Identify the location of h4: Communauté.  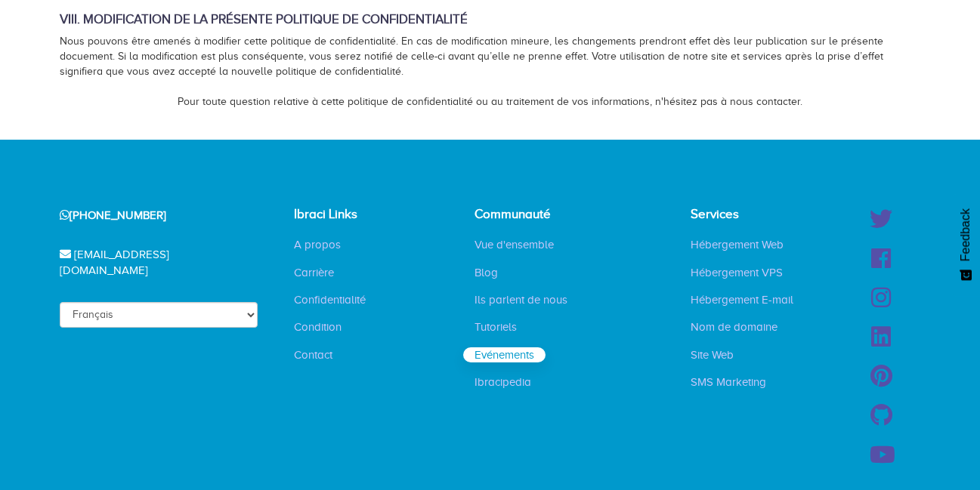
(526, 214).